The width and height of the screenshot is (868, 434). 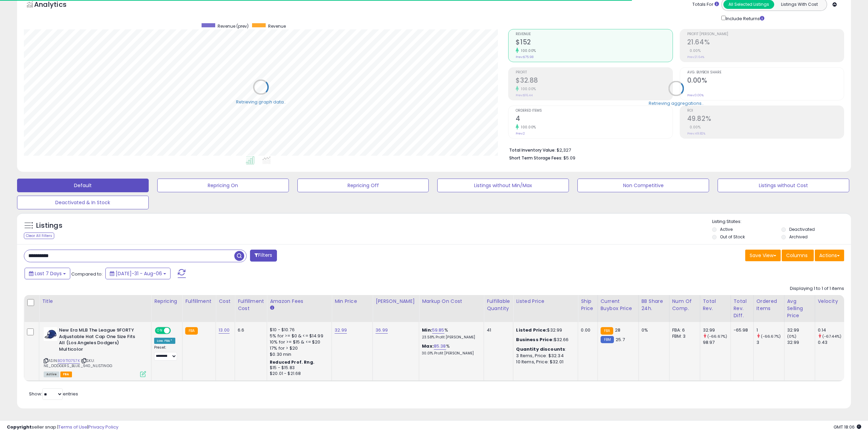 I want to click on div: -65.98, so click(x=741, y=331).